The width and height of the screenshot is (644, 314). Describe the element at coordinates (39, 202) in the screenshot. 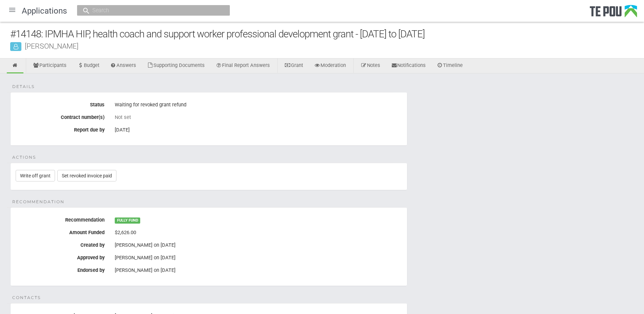

I see `span: Recommendation` at that location.